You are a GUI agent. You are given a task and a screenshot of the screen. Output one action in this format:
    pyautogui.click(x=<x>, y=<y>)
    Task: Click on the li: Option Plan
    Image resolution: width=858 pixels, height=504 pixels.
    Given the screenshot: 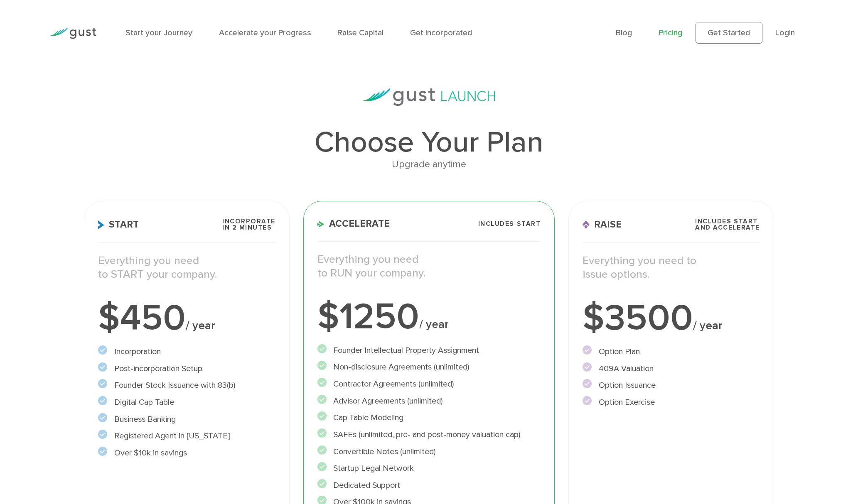 What is the action you would take?
    pyautogui.click(x=671, y=352)
    